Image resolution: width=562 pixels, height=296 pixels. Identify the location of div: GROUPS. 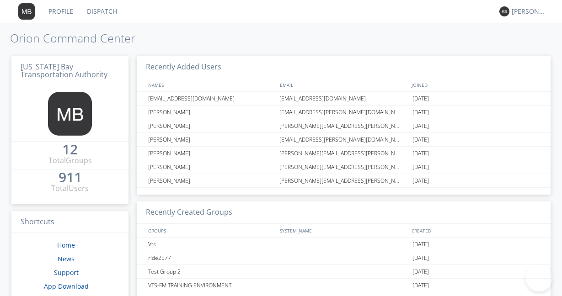
(210, 230).